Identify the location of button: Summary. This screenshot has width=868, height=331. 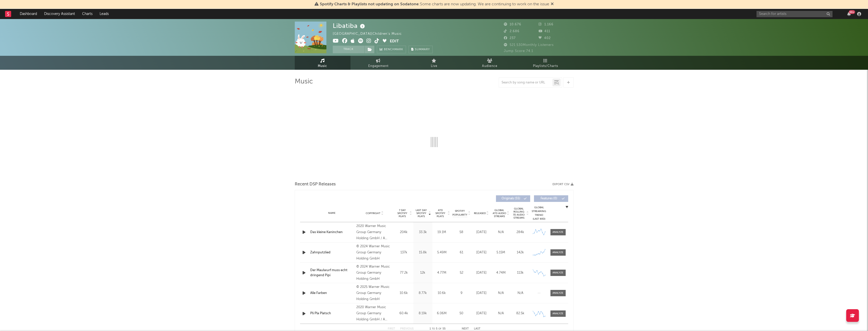
(421, 49).